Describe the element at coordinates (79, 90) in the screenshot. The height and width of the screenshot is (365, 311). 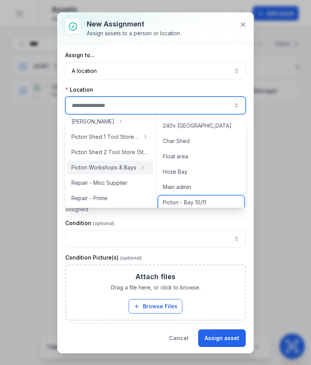
I see `label: Location` at that location.